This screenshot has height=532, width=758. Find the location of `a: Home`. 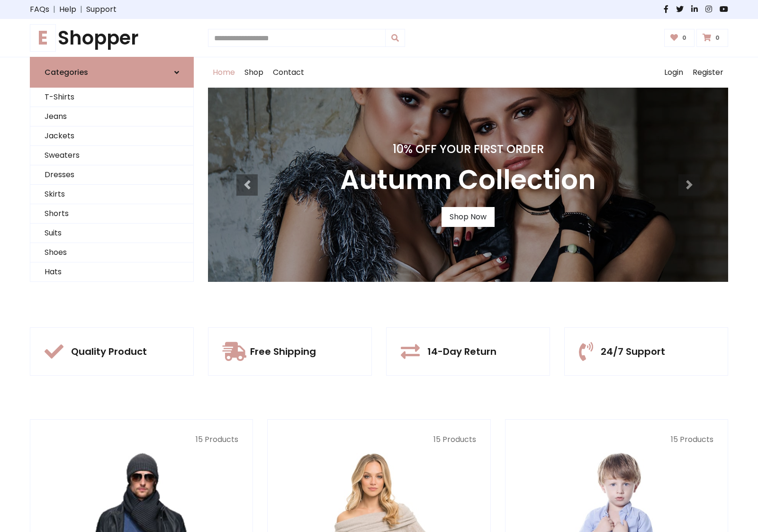

a: Home is located at coordinates (223, 73).